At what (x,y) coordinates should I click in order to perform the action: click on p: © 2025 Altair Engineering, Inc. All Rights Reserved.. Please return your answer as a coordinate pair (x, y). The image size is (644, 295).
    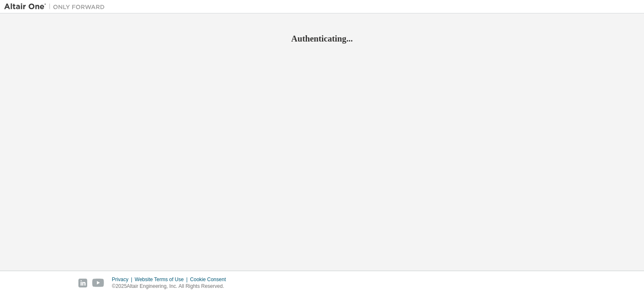
    Looking at the image, I should click on (171, 286).